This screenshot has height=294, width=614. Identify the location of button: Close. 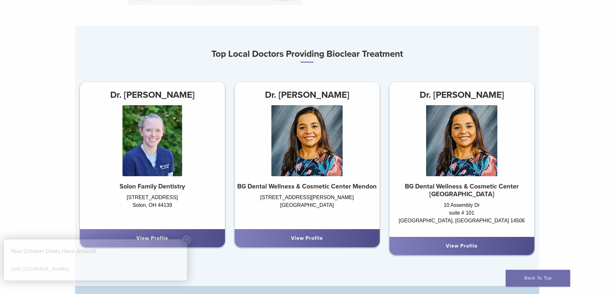
(187, 239).